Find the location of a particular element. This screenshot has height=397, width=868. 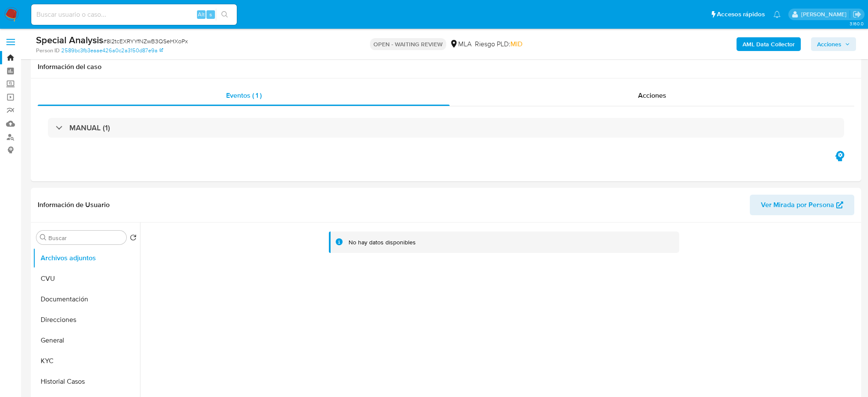

button: General is located at coordinates (86, 340).